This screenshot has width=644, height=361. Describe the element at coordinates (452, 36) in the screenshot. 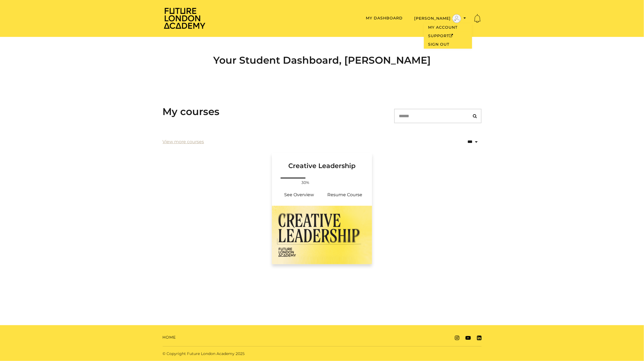

I see `i: Open in a new window` at that location.